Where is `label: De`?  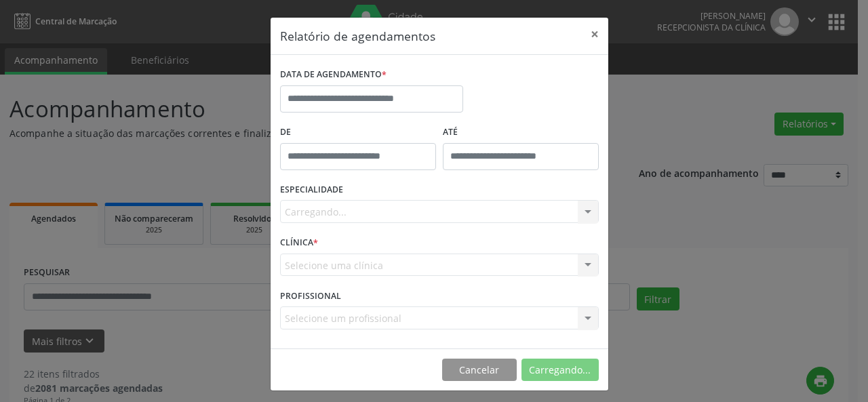
label: De is located at coordinates (358, 132).